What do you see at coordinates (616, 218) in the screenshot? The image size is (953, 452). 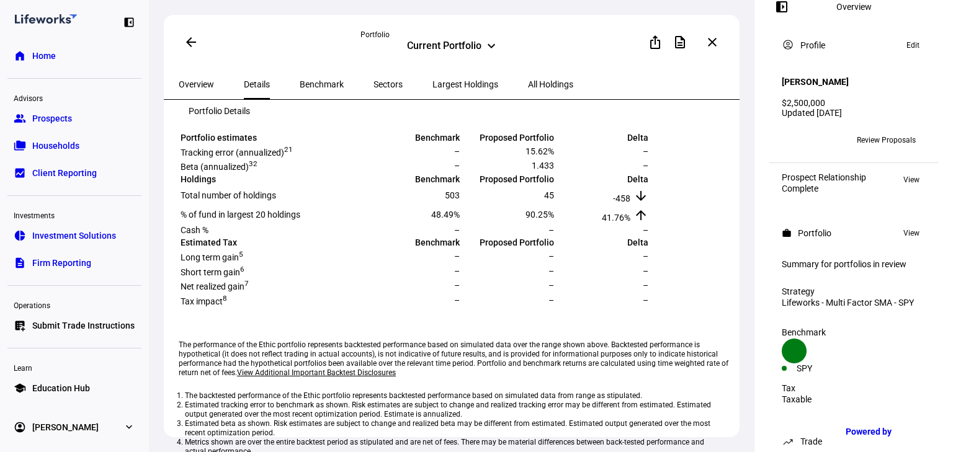 I see `span: 41.76%` at bounding box center [616, 218].